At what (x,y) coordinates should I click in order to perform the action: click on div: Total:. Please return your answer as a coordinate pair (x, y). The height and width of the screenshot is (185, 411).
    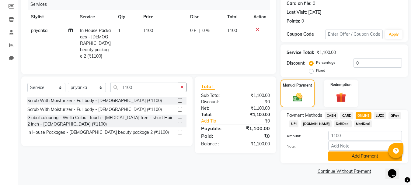
    Looking at the image, I should click on (216, 114).